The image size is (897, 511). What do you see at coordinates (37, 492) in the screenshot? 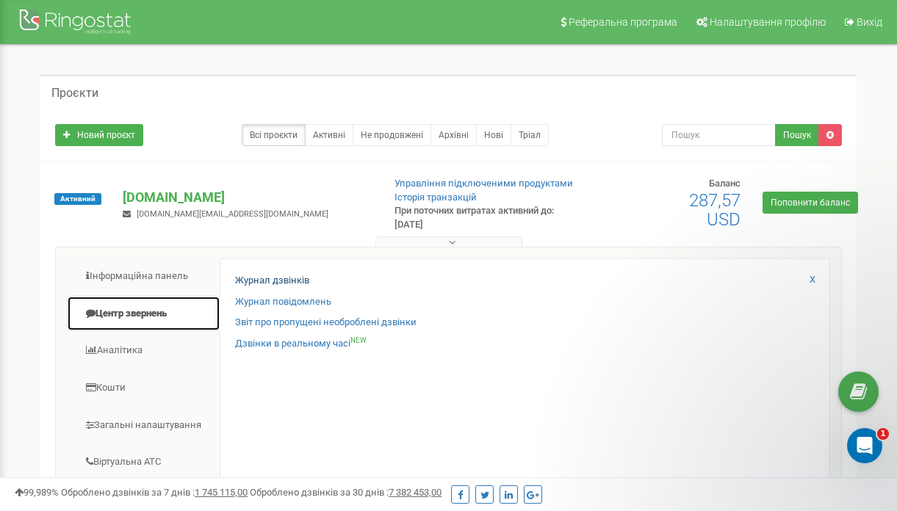
I see `span: 99,989%` at bounding box center [37, 492].